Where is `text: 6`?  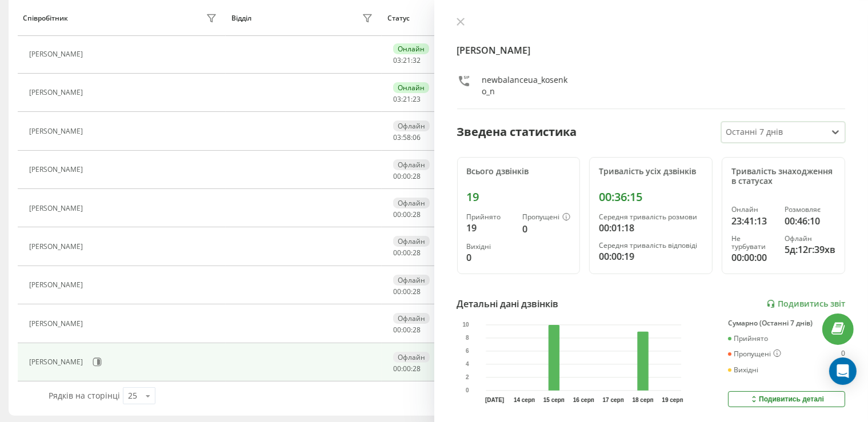 text: 6 is located at coordinates (468, 351).